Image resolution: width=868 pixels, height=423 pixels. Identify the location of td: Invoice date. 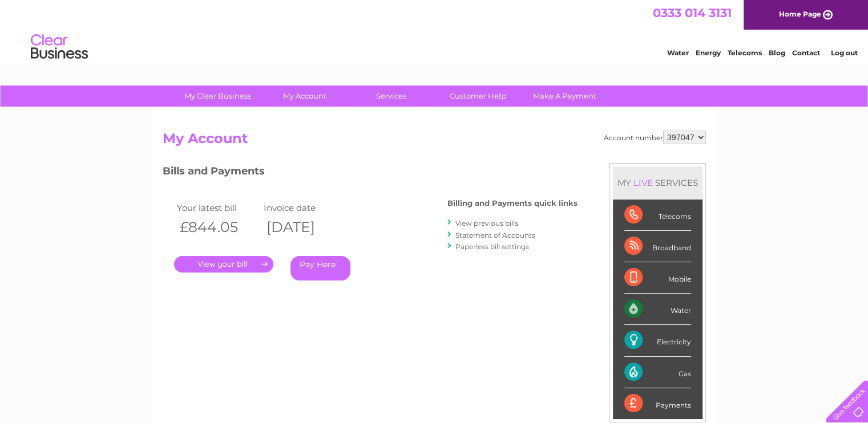
(304, 207).